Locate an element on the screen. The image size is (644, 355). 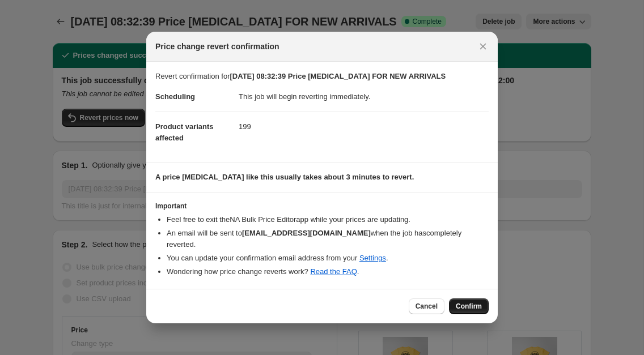
li: Feel free to exit the NA Bulk Price Editor app while your prices are updating. is located at coordinates (328, 220).